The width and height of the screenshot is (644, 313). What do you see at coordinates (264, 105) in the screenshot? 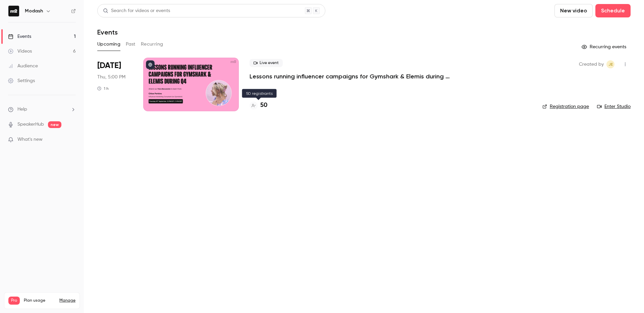
I see `h4: 50` at bounding box center [264, 105].